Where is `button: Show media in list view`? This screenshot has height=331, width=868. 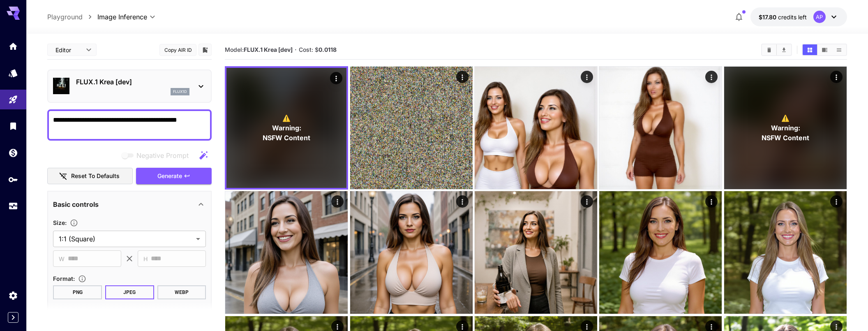
button: Show media in list view is located at coordinates (839, 50).